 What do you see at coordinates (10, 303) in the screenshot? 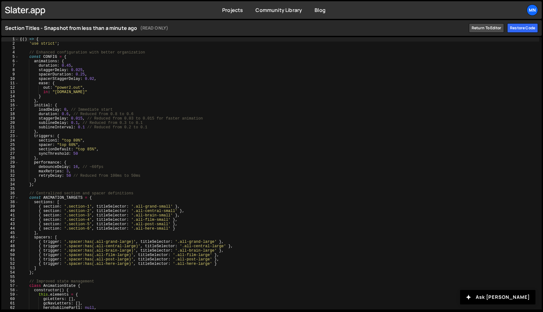
I see `div: 61` at bounding box center [10, 303].